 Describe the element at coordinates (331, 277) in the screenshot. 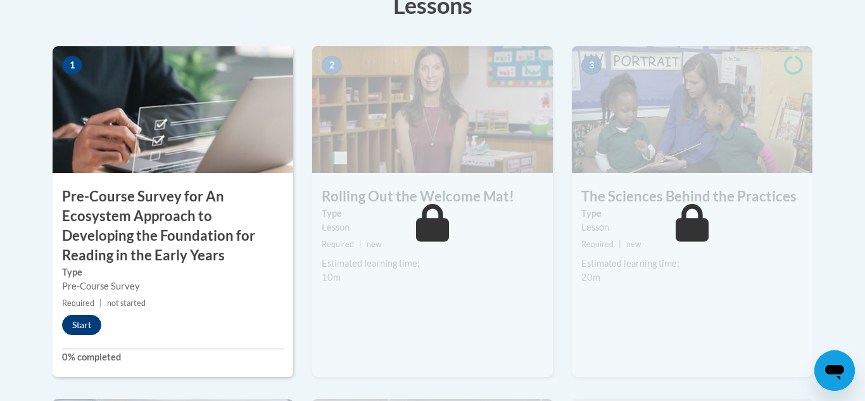

I see `span: 10m` at that location.